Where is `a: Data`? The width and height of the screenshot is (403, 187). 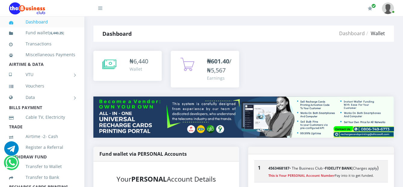 a: Data is located at coordinates (42, 98).